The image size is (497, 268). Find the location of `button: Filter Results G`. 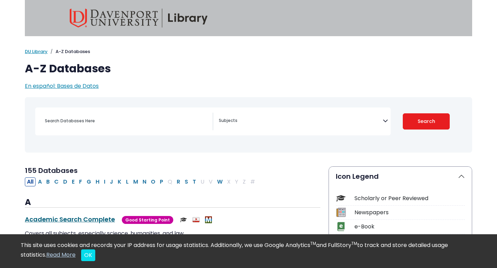

button: Filter Results G is located at coordinates (89, 182).